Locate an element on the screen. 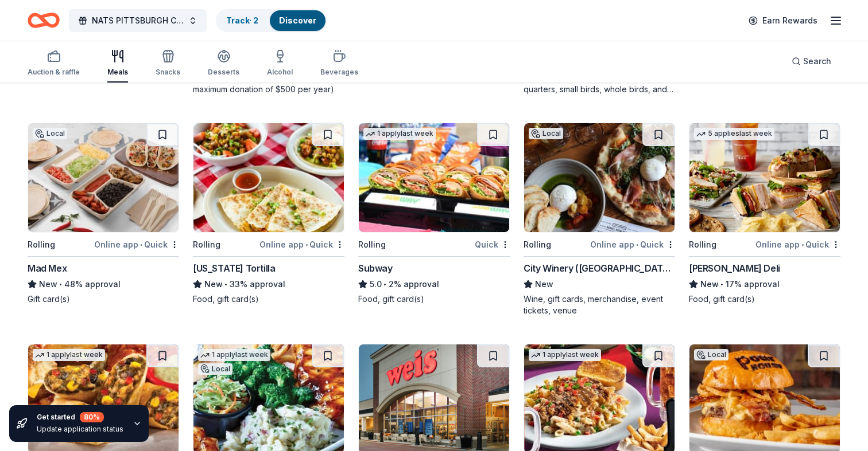  div: Beverages is located at coordinates (339, 72).